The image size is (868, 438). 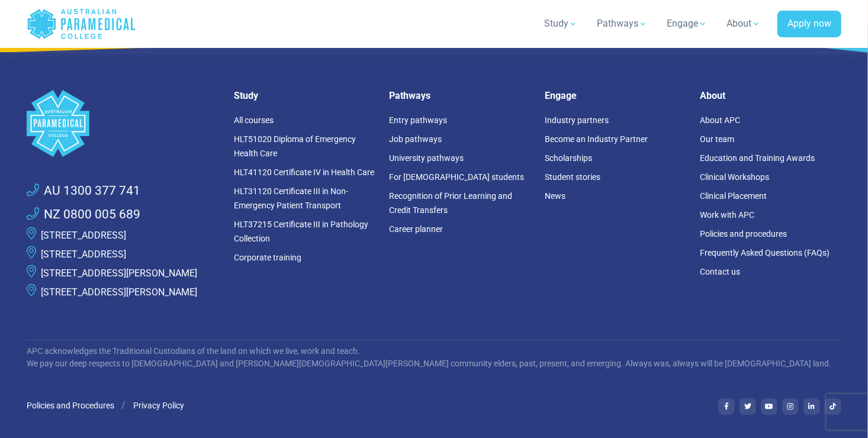 I want to click on a: Entry pathways, so click(x=418, y=120).